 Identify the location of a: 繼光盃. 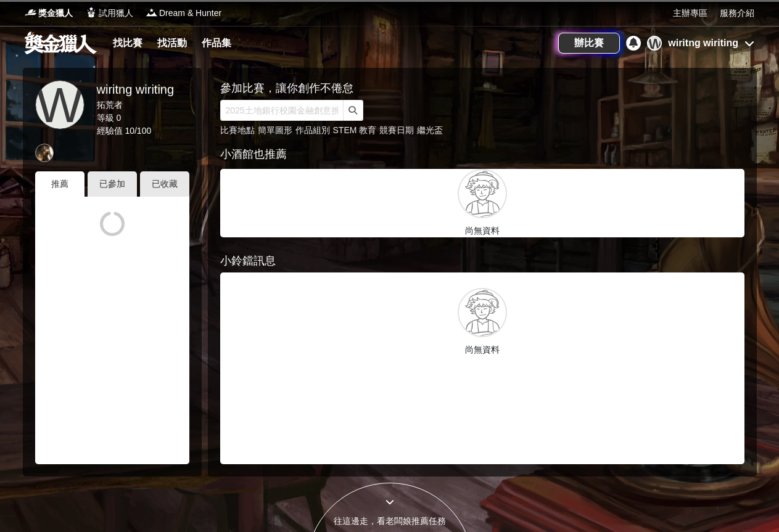
(430, 130).